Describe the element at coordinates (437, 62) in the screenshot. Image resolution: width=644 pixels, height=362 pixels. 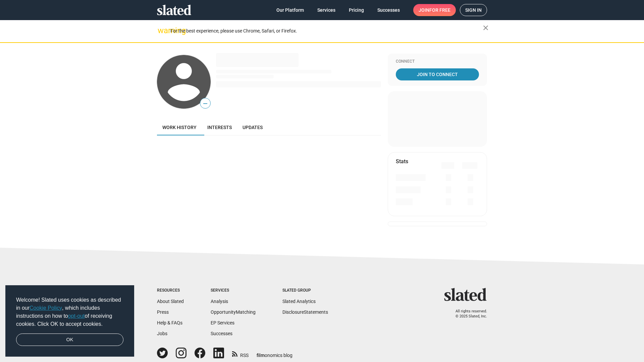
I see `div: Connect` at that location.